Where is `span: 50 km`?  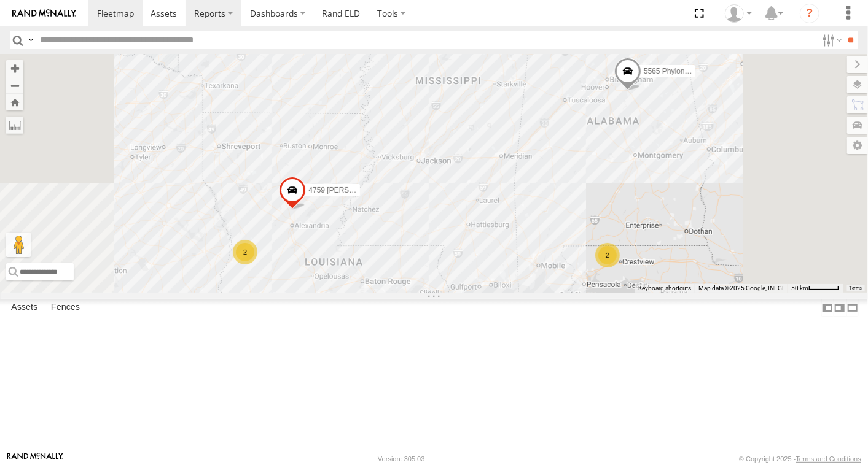
span: 50 km is located at coordinates (800, 288).